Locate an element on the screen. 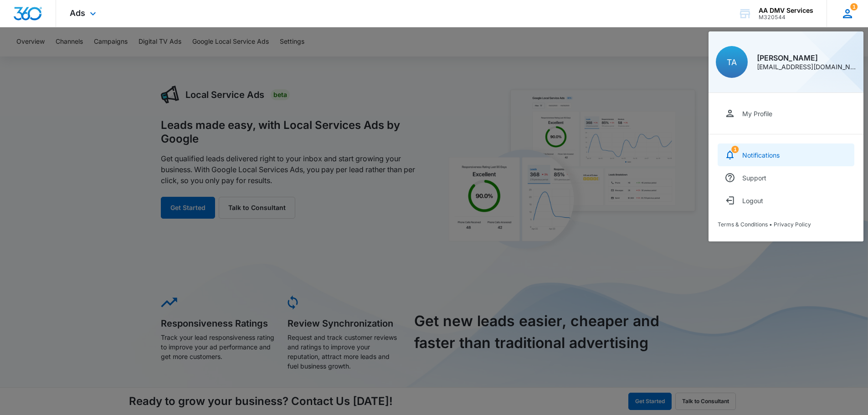 This screenshot has height=415, width=868. button: Logout is located at coordinates (786, 200).